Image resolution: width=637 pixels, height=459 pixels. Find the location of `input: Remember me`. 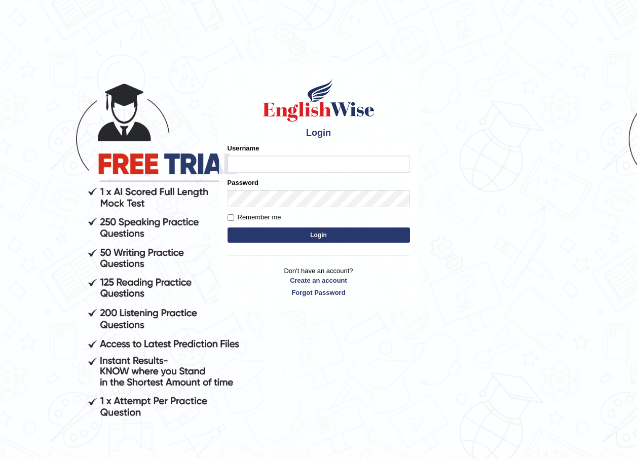

input: Remember me is located at coordinates (231, 217).